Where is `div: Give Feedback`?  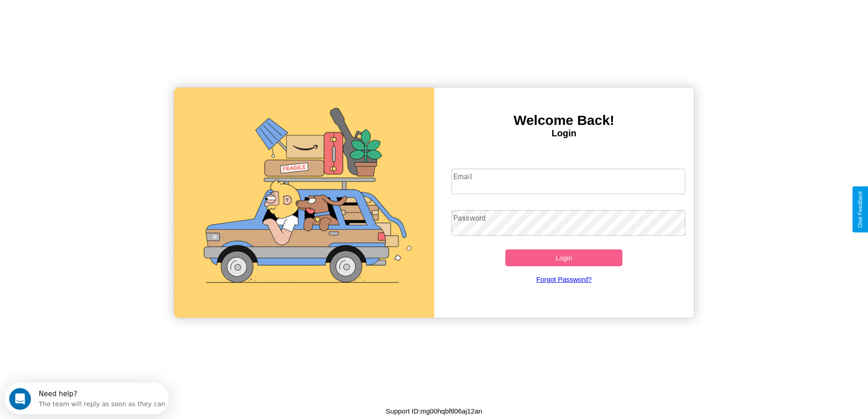
div: Give Feedback is located at coordinates (860, 209).